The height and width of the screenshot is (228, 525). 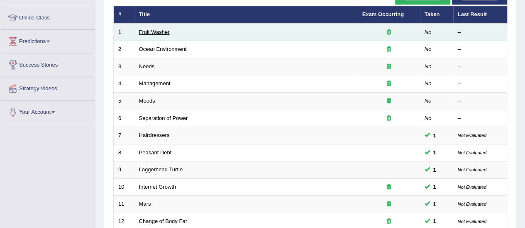 I want to click on a: Your Account, so click(x=48, y=111).